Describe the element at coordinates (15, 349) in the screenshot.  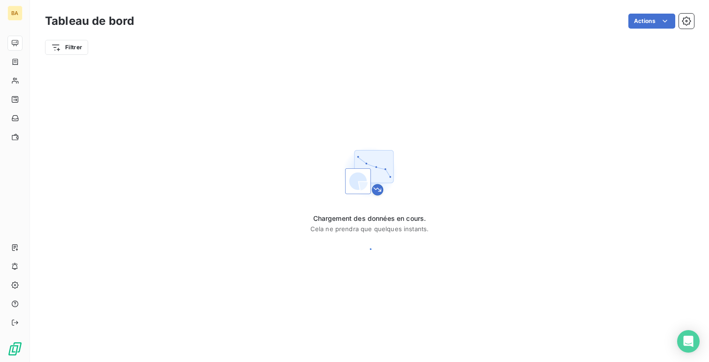
I see `img: Logo LeanPay` at that location.